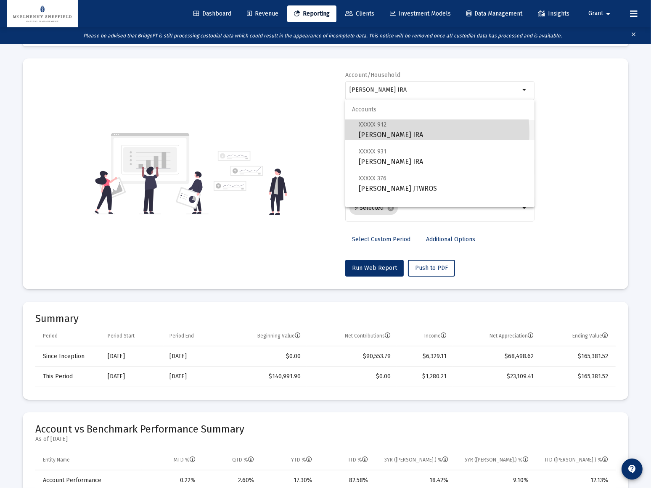 Image resolution: width=651 pixels, height=488 pixels. I want to click on a: Dashboard, so click(212, 14).